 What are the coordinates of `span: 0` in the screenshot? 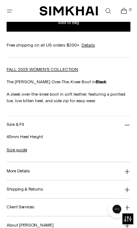 It's located at (130, 9).